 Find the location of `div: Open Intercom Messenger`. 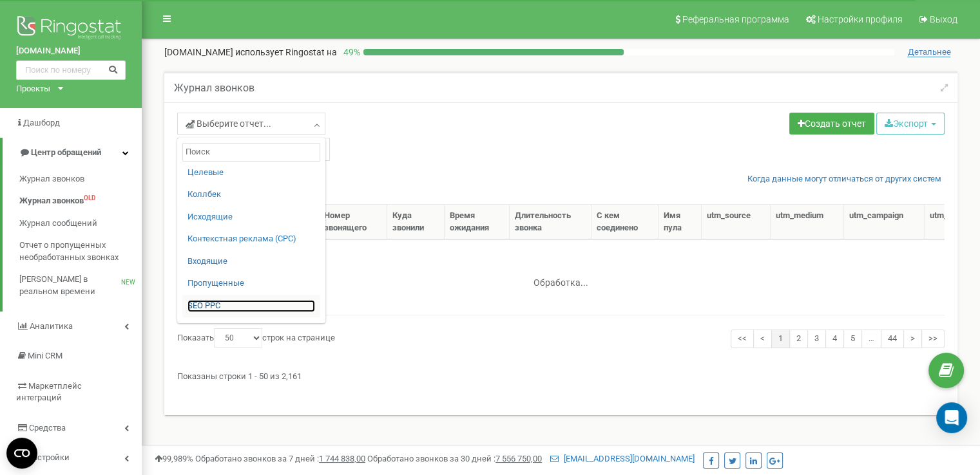

div: Open Intercom Messenger is located at coordinates (952, 418).